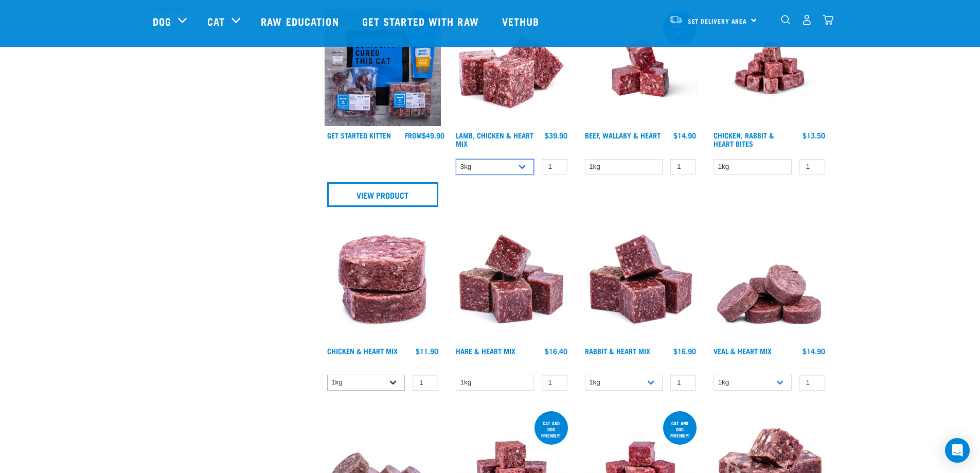 The height and width of the screenshot is (473, 980). What do you see at coordinates (301, 21) in the screenshot?
I see `a: Raw Education` at bounding box center [301, 21].